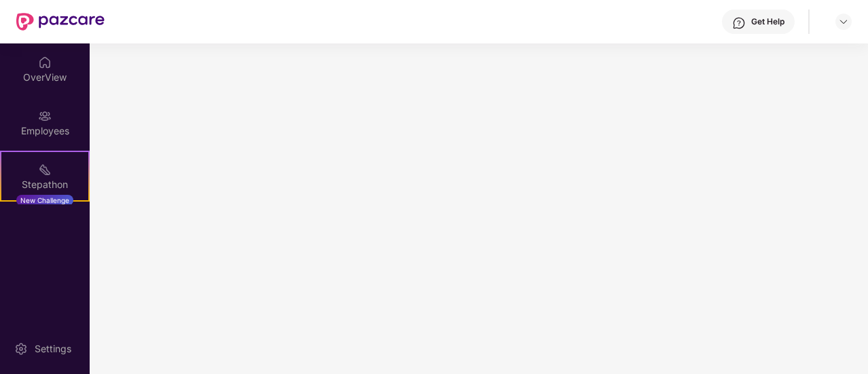 The image size is (868, 374). What do you see at coordinates (45, 184) in the screenshot?
I see `div: Stepathon` at bounding box center [45, 184].